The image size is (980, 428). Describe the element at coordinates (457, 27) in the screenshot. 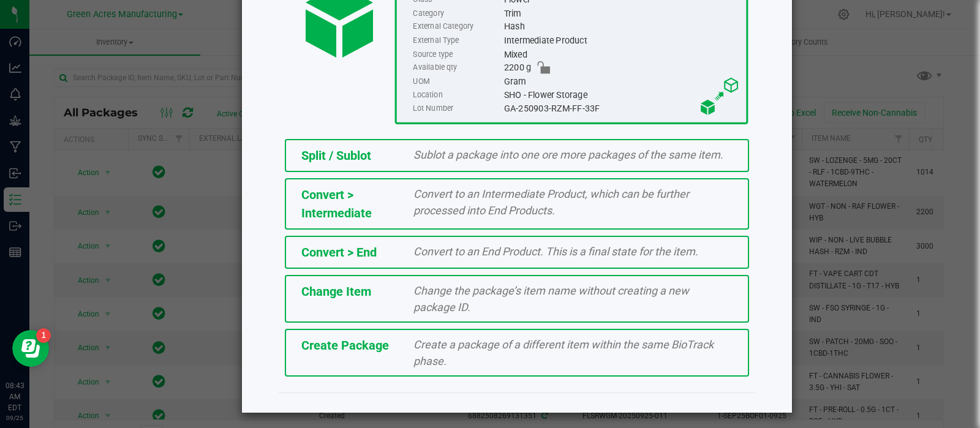

I see `label: External Category` at that location.